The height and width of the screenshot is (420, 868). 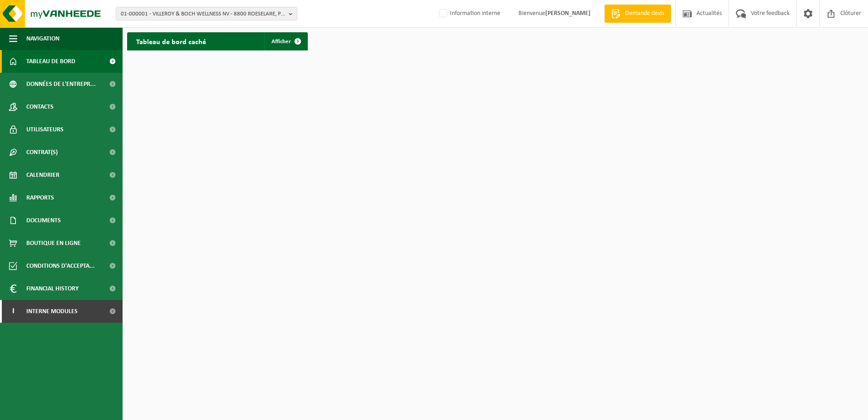 What do you see at coordinates (45, 129) in the screenshot?
I see `span: Utilisateurs` at bounding box center [45, 129].